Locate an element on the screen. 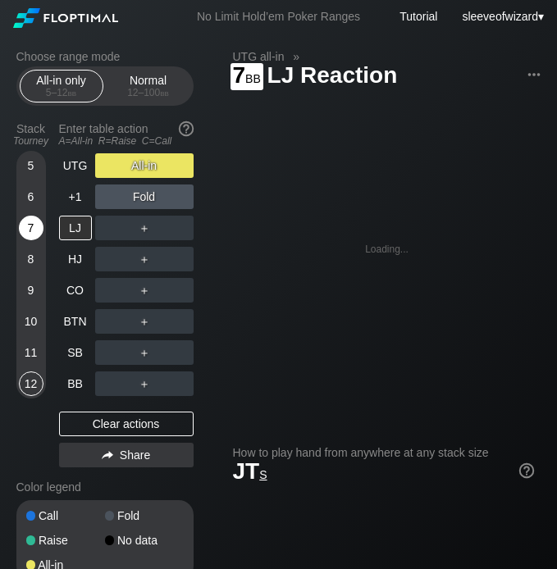  h2: Choose range mode is located at coordinates (105, 57).